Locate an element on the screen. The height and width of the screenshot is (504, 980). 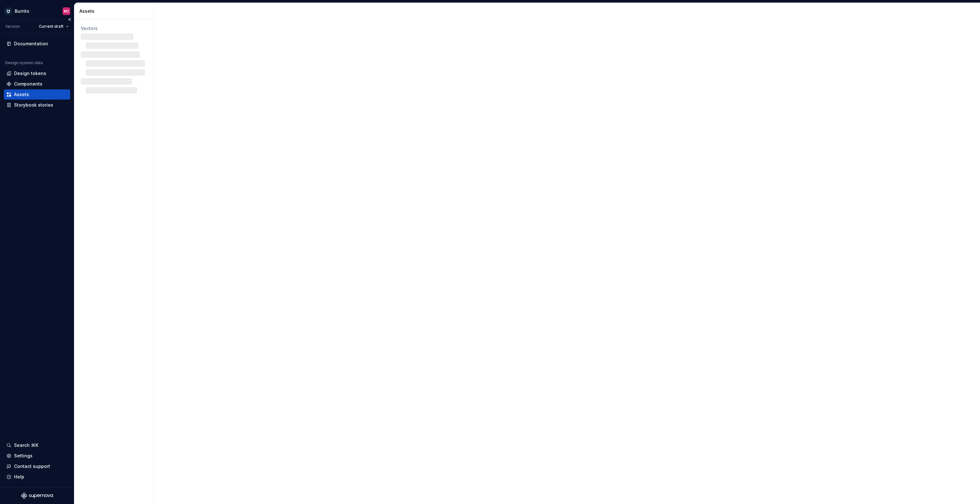
button: Search ⌘K is located at coordinates (37, 445).